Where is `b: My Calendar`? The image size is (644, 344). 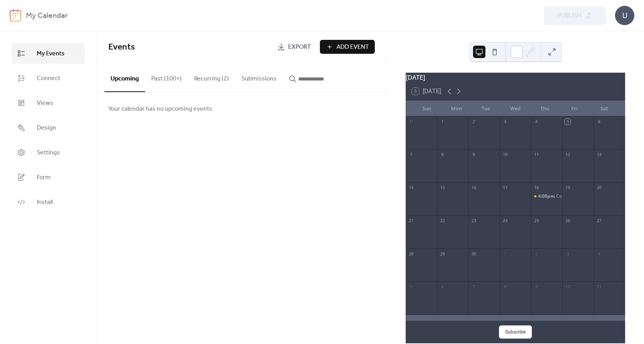 b: My Calendar is located at coordinates (47, 16).